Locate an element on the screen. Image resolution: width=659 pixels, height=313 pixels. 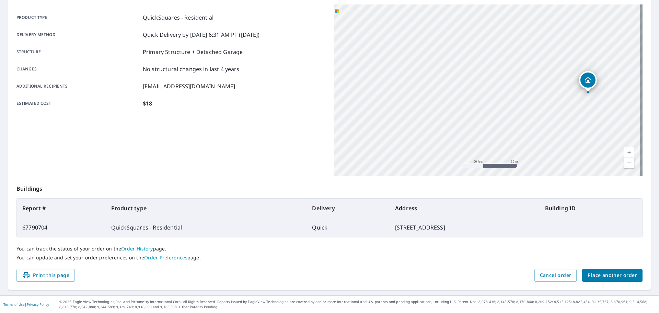
a: Privacy Policy is located at coordinates (38, 304).